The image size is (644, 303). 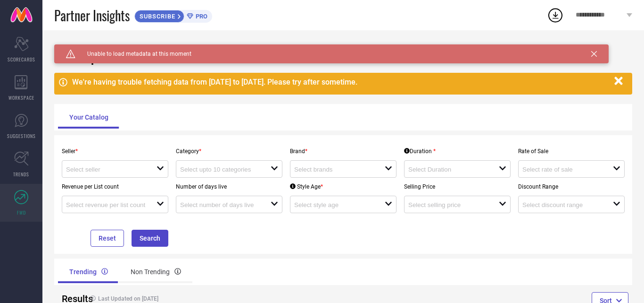 What do you see at coordinates (229, 151) in the screenshot?
I see `p: Category` at bounding box center [229, 151].